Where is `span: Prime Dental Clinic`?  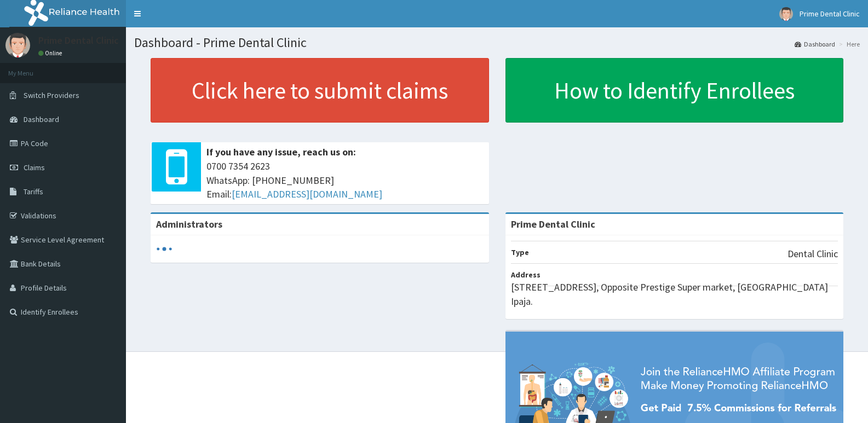 span: Prime Dental Clinic is located at coordinates (830, 14).